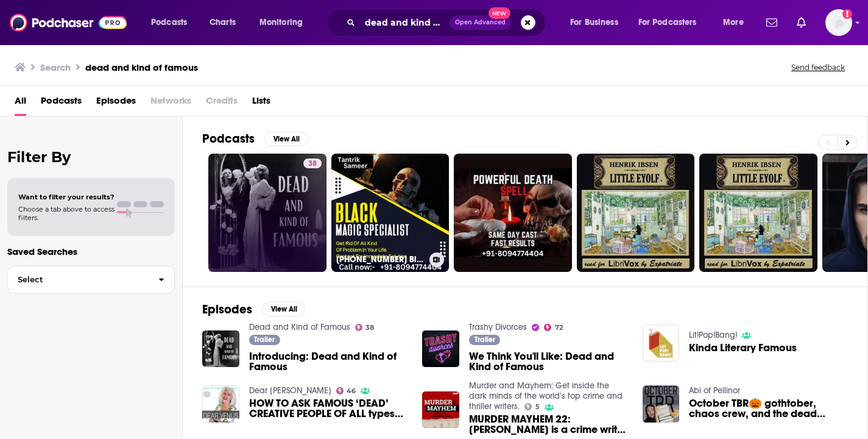  What do you see at coordinates (714, 390) in the screenshot?
I see `a: Abi of Pellinor` at bounding box center [714, 390].